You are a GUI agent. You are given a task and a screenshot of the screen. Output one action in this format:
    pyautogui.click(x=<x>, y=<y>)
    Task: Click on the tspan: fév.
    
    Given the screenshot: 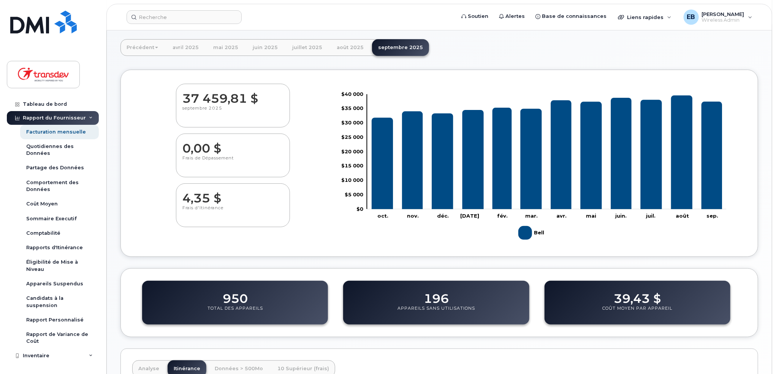 What is the action you would take?
    pyautogui.click(x=503, y=216)
    